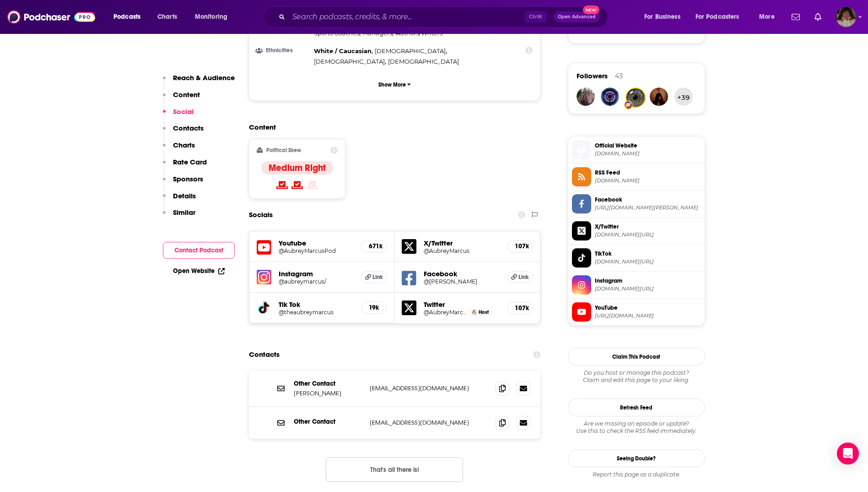 This screenshot has width=868, height=492. I want to click on h2: Content, so click(391, 127).